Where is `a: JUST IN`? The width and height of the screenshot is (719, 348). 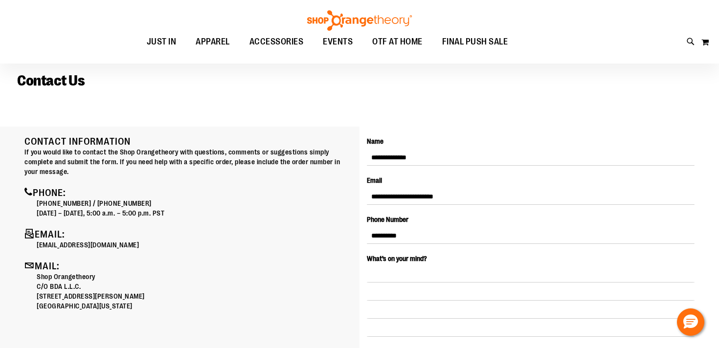
a: JUST IN is located at coordinates (161, 42).